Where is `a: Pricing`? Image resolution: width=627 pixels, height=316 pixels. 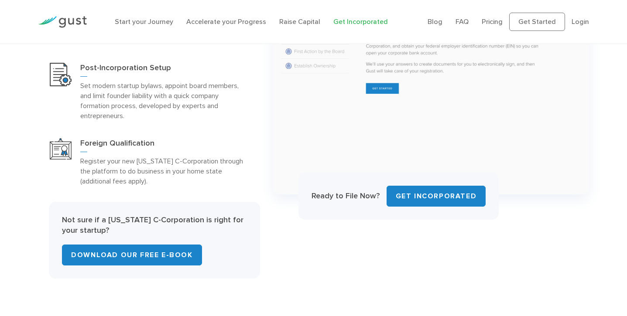
a: Pricing is located at coordinates (492, 21).